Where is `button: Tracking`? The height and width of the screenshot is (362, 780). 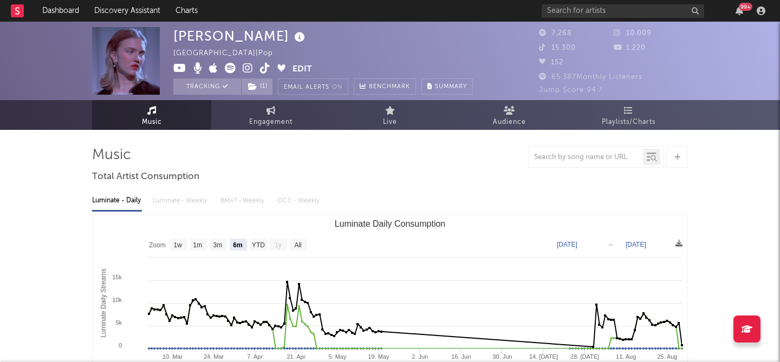 button: Tracking is located at coordinates (207, 87).